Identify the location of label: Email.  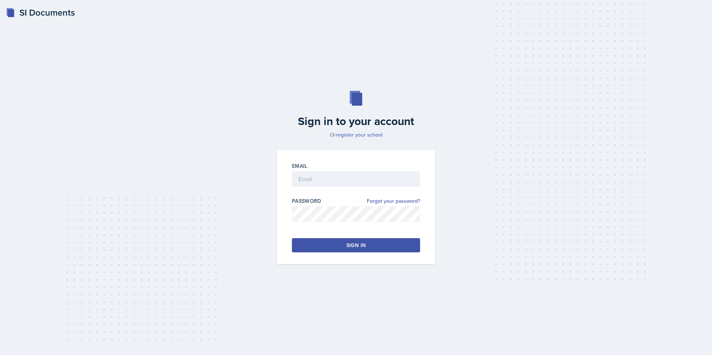
(300, 166).